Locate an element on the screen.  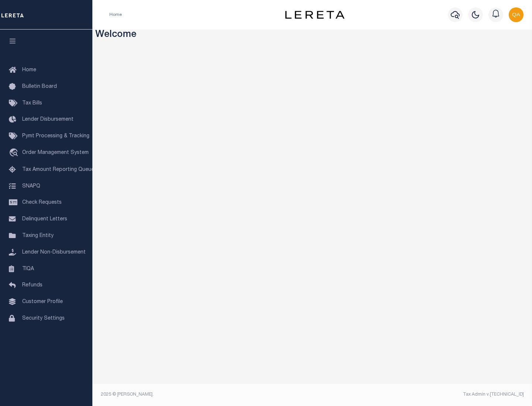
span: Home is located at coordinates (29, 70).